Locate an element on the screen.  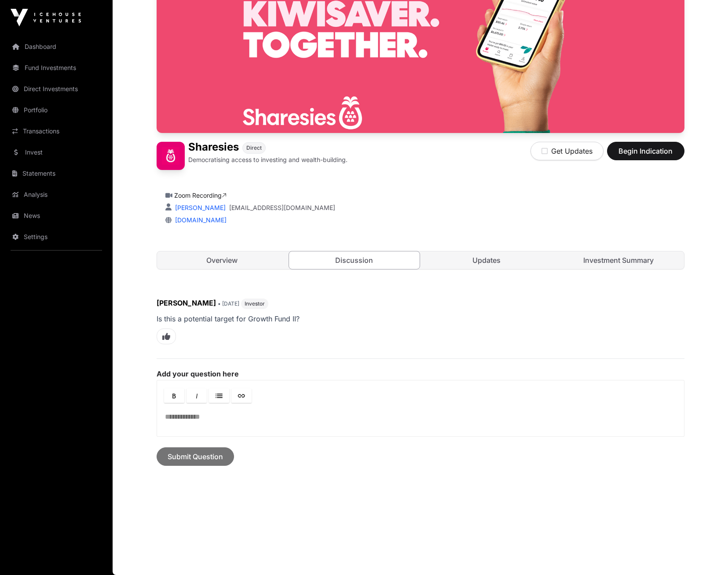
a: Transactions is located at coordinates (56, 131).